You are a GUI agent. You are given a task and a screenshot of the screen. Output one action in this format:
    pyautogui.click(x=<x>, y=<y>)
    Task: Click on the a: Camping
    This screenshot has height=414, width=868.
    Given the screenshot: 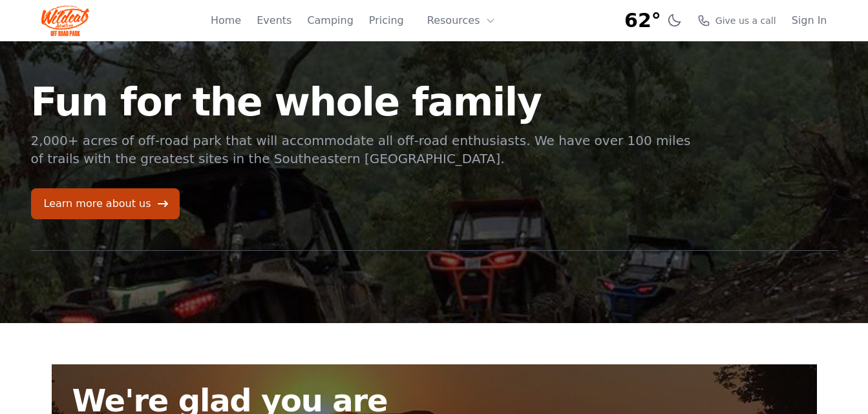 What is the action you would take?
    pyautogui.click(x=330, y=21)
    